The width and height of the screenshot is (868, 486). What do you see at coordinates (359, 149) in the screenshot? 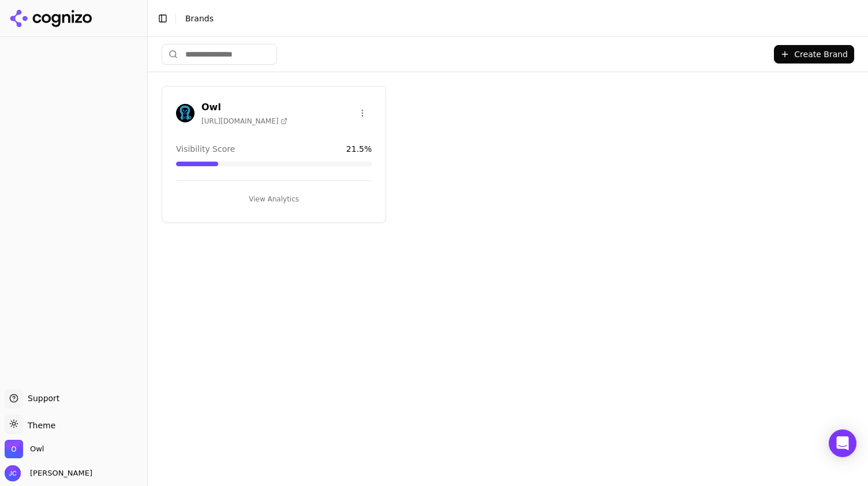
I see `span: 21.5 %` at bounding box center [359, 149].